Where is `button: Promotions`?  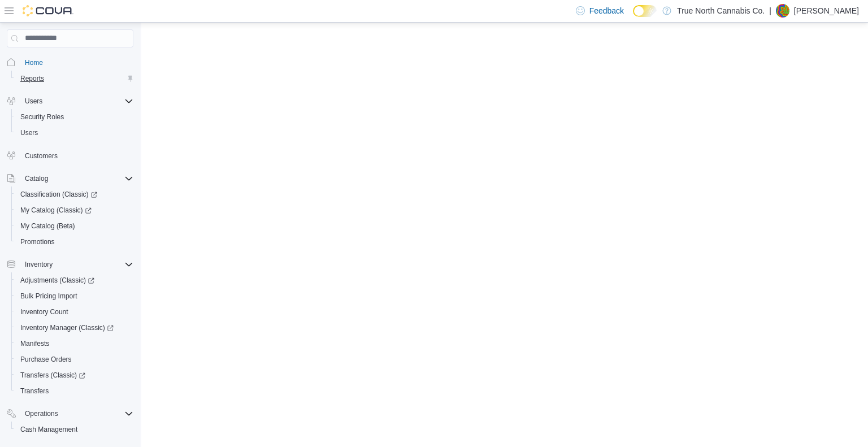 button: Promotions is located at coordinates (75, 242).